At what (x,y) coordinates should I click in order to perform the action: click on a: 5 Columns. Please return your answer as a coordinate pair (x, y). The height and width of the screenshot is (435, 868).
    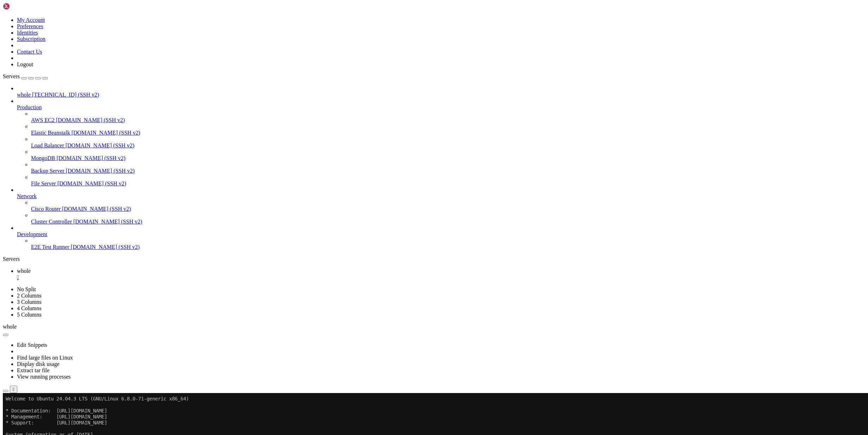
    Looking at the image, I should click on (29, 314).